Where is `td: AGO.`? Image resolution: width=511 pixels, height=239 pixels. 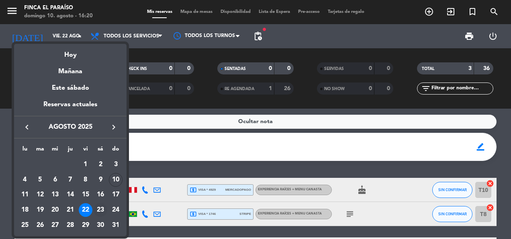 td: AGO. is located at coordinates (47, 164).